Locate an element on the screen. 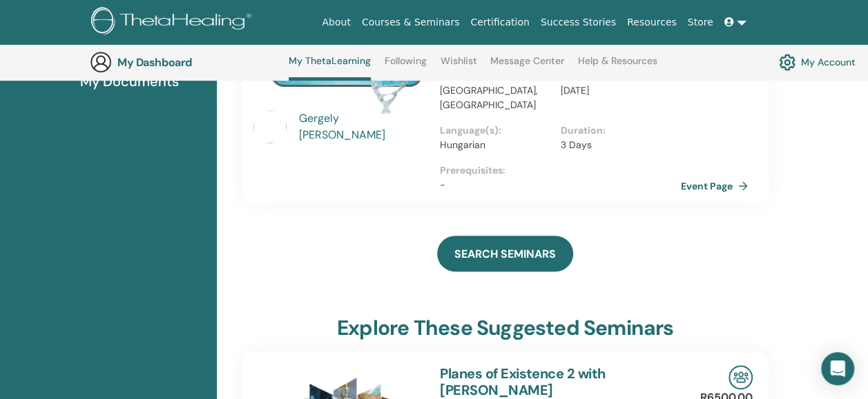 This screenshot has width=868, height=399. h3: explore these suggested seminars is located at coordinates (505, 329).